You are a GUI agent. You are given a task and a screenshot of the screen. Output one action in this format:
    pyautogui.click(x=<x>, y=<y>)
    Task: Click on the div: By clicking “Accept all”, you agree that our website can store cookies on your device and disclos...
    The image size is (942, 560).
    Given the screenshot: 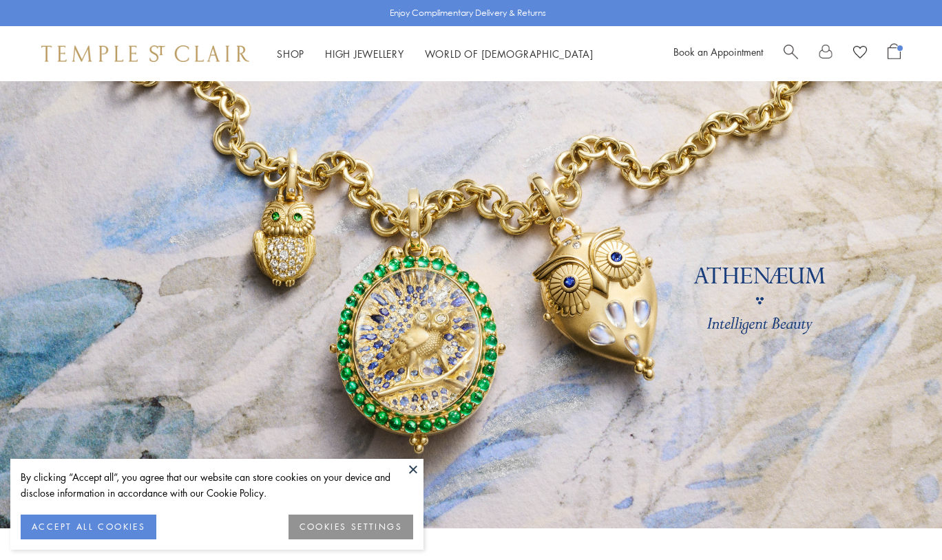 What is the action you would take?
    pyautogui.click(x=217, y=485)
    